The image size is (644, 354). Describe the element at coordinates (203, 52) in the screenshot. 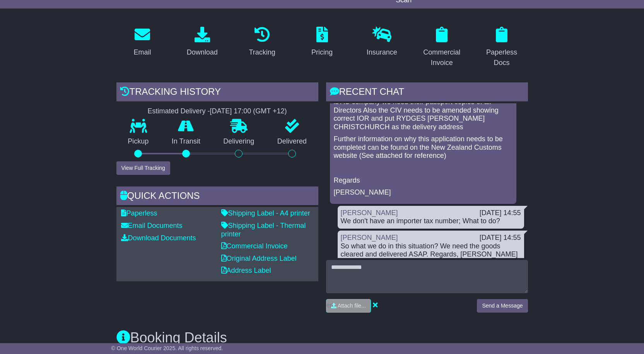

I see `div: Download` at that location.